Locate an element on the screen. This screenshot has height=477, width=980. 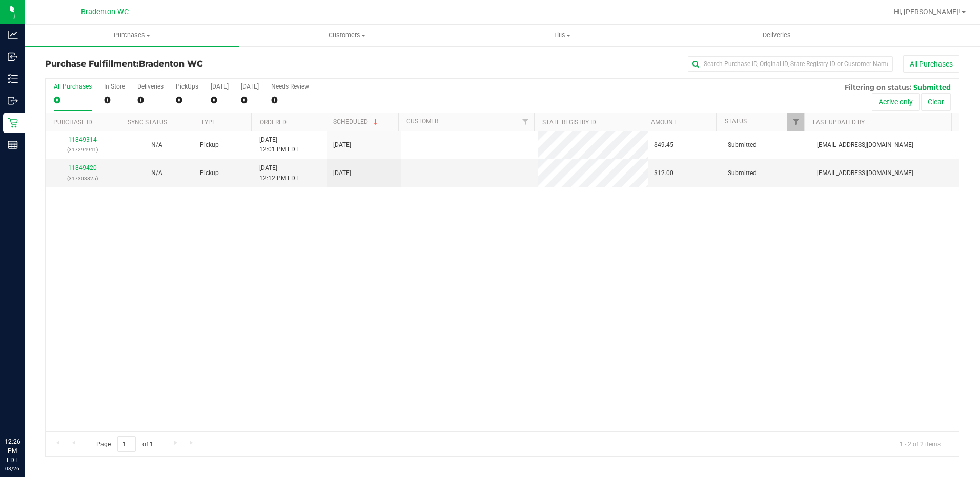
a: Deliveries is located at coordinates (776, 35).